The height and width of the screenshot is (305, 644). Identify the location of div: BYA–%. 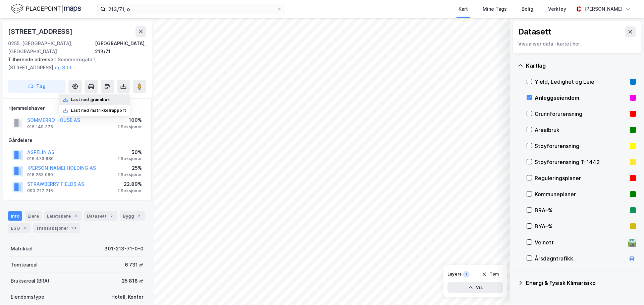
(581, 227).